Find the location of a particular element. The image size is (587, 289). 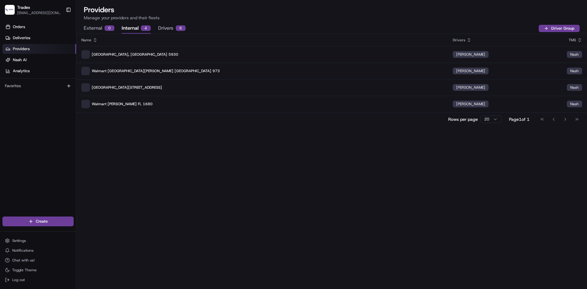

span: API Documentation is located at coordinates (78, 92).